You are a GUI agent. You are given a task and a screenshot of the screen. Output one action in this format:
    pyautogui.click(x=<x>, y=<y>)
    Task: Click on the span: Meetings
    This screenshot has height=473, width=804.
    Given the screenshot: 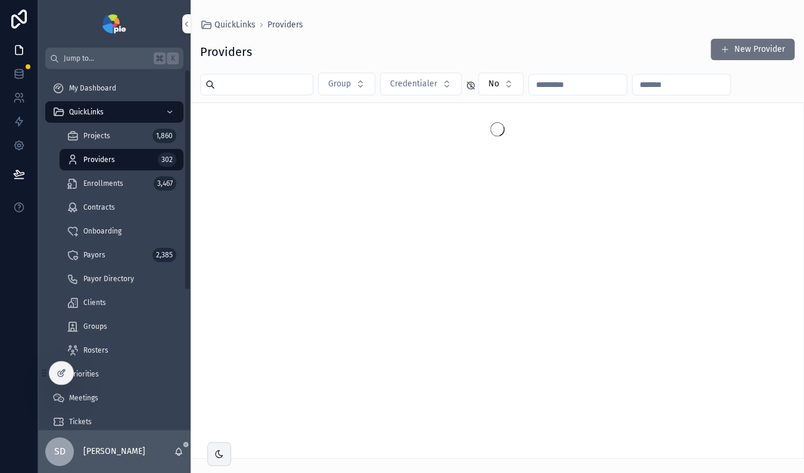 What is the action you would take?
    pyautogui.click(x=83, y=398)
    